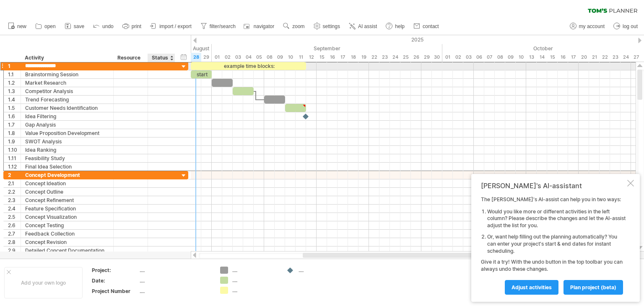 The image size is (644, 306). I want to click on div: Concept Visualization, so click(67, 217).